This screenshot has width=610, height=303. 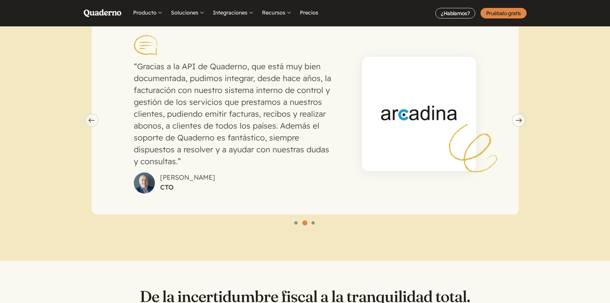 What do you see at coordinates (305, 114) in the screenshot?
I see `div: carousel` at bounding box center [305, 114].